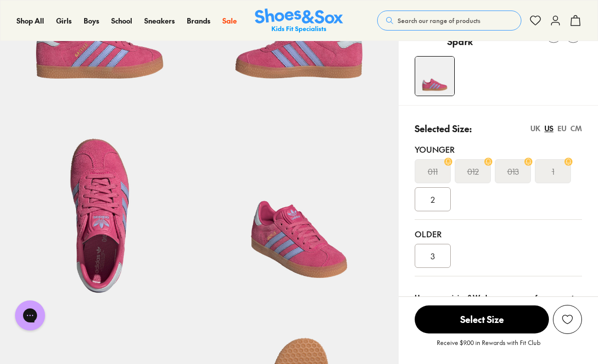  Describe the element at coordinates (229, 21) in the screenshot. I see `span: Sale` at that location.